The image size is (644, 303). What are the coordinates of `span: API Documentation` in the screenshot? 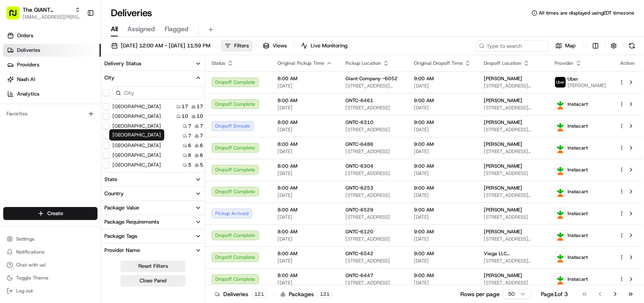 It's located at (103, 122).